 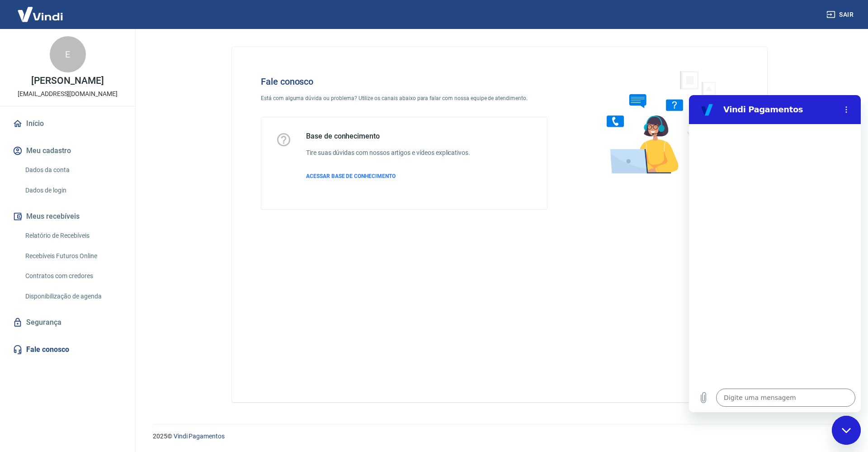 I want to click on a: ACESSAR BASE DE CONHECIMENTO, so click(x=388, y=176).